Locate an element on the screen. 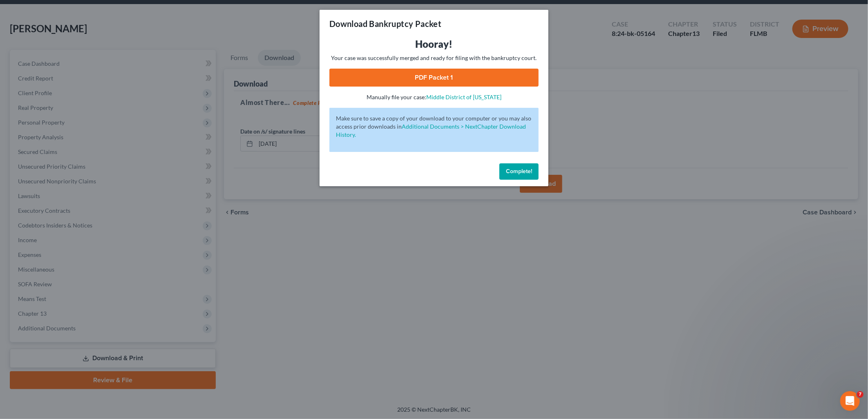 This screenshot has width=868, height=419. p: Manually file your case: is located at coordinates (434, 97).